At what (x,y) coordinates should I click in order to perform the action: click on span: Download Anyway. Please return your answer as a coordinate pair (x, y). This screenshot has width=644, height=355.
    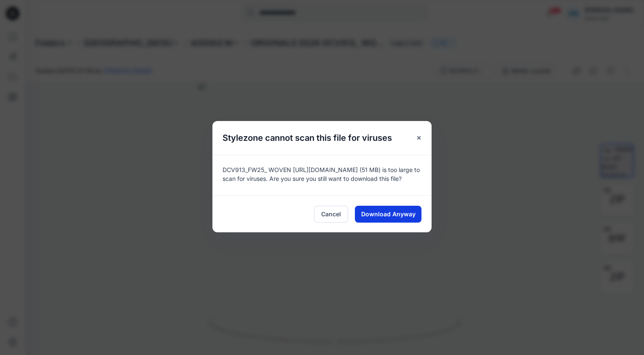
    Looking at the image, I should click on (388, 214).